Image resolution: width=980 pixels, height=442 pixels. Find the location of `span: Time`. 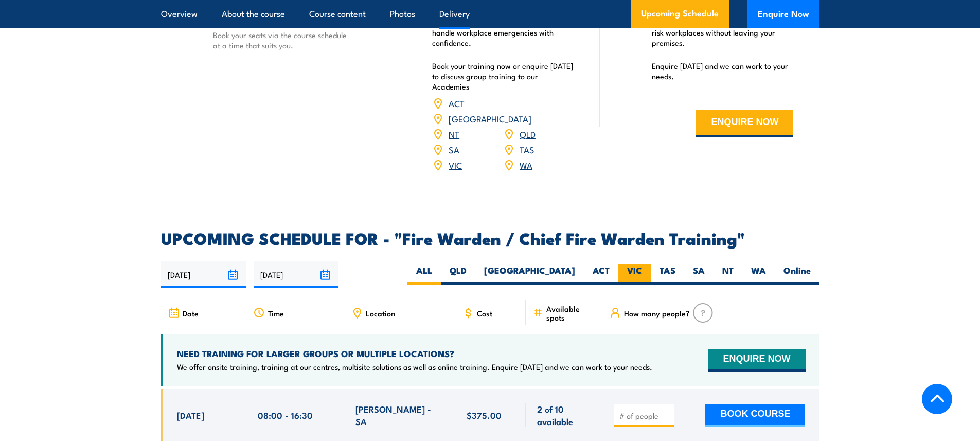

span: Time is located at coordinates (276, 313).